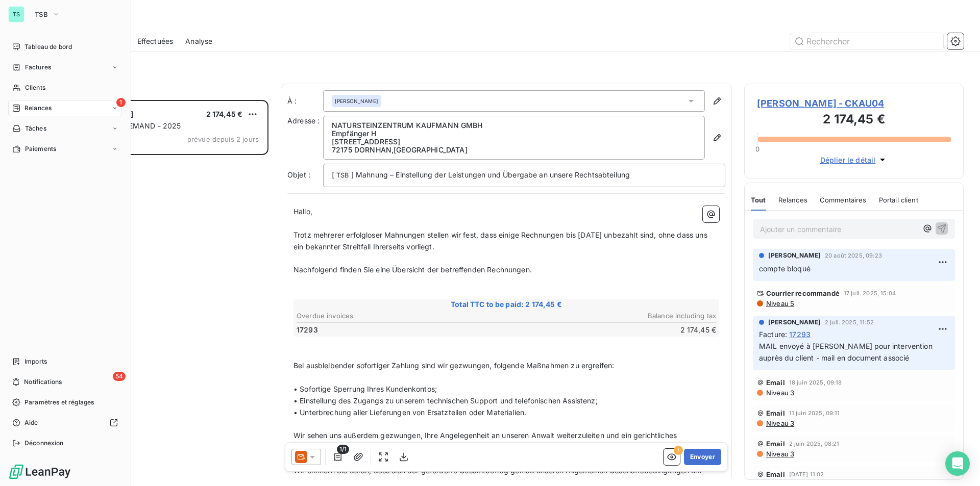 The image size is (980, 486). Describe the element at coordinates (298, 175) in the screenshot. I see `span: Objet :` at that location.